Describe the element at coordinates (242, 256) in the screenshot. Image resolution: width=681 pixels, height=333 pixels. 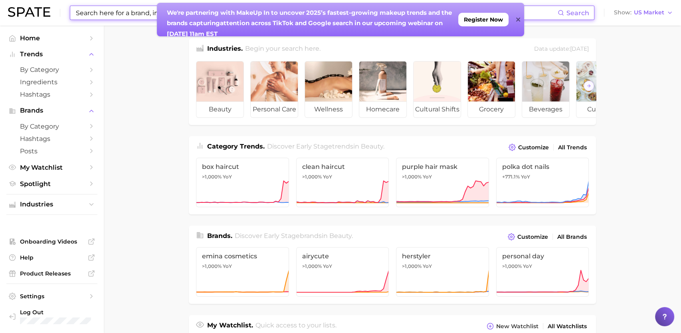
I see `span: emina cosmetics` at that location.